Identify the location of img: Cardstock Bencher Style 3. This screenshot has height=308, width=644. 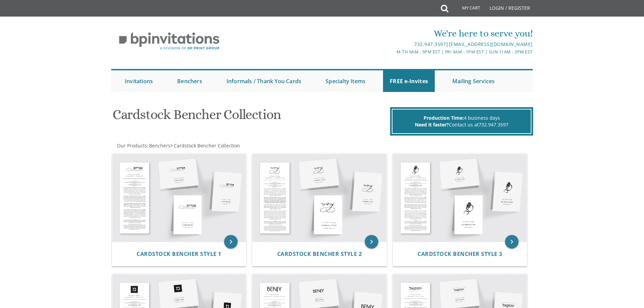
(460, 198).